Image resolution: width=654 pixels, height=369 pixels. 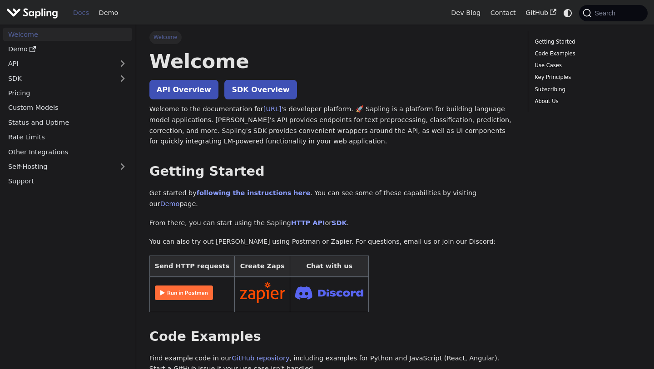 What do you see at coordinates (192, 267) in the screenshot?
I see `th: Send HTTP requests` at bounding box center [192, 267].